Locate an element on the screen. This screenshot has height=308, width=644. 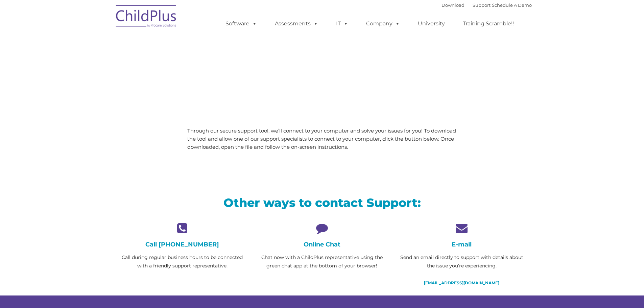
a: Training Scramble!! is located at coordinates (488, 24).